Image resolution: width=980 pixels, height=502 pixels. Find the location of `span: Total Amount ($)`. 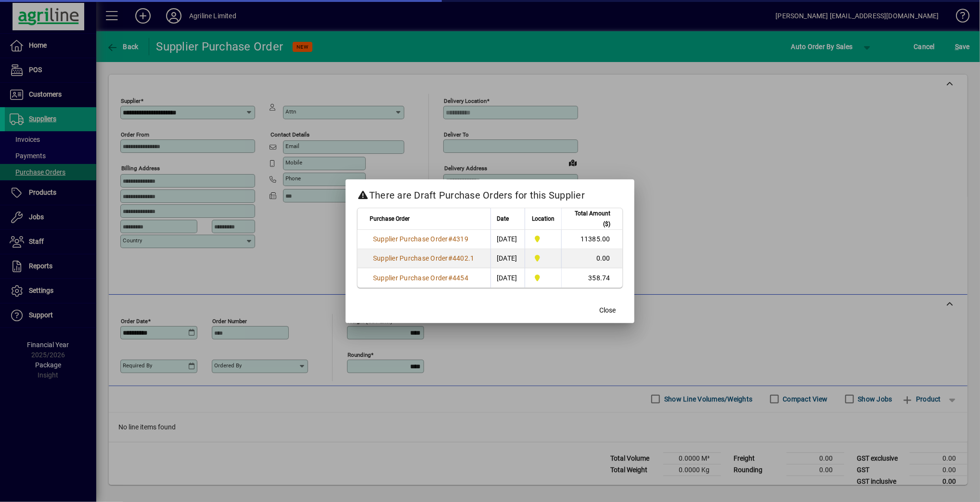

span: Total Amount ($) is located at coordinates (589, 219).